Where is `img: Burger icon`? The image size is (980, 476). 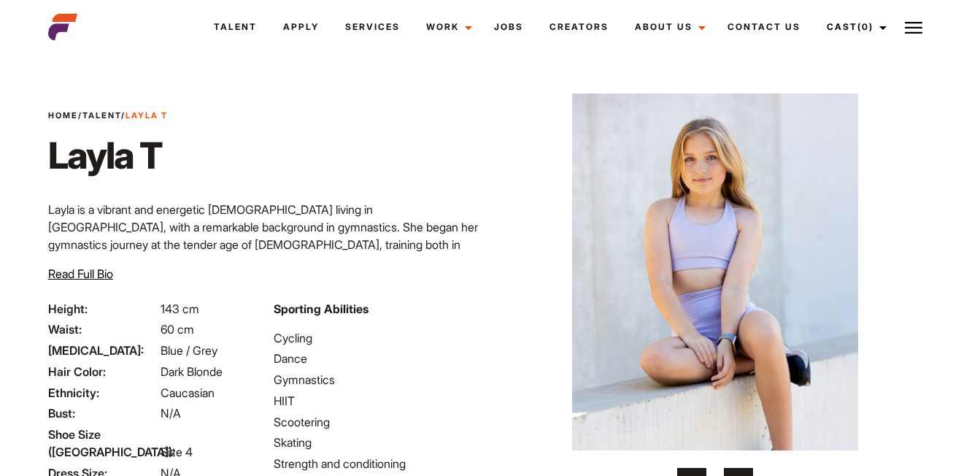 img: Burger icon is located at coordinates (914, 28).